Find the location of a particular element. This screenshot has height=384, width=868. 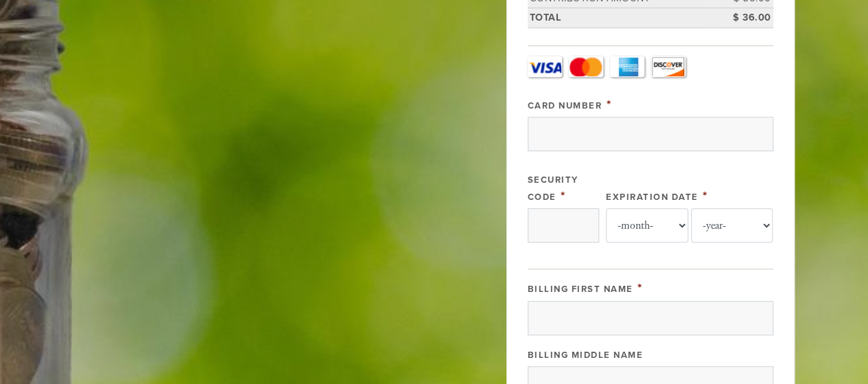

label: Card Number is located at coordinates (564, 106).